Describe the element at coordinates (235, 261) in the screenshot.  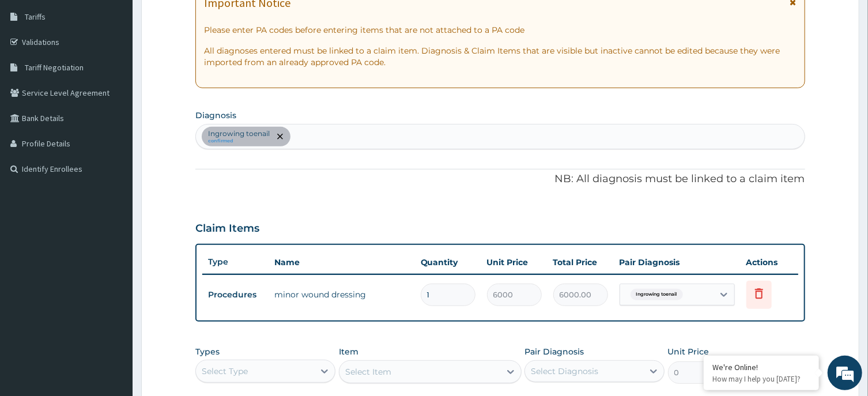
I see `th: Type` at that location.